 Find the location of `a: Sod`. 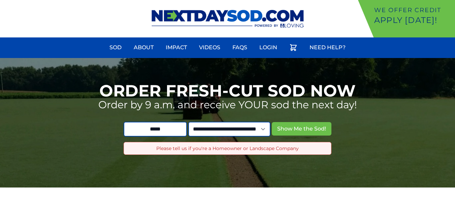

a: Sod is located at coordinates (115, 47).